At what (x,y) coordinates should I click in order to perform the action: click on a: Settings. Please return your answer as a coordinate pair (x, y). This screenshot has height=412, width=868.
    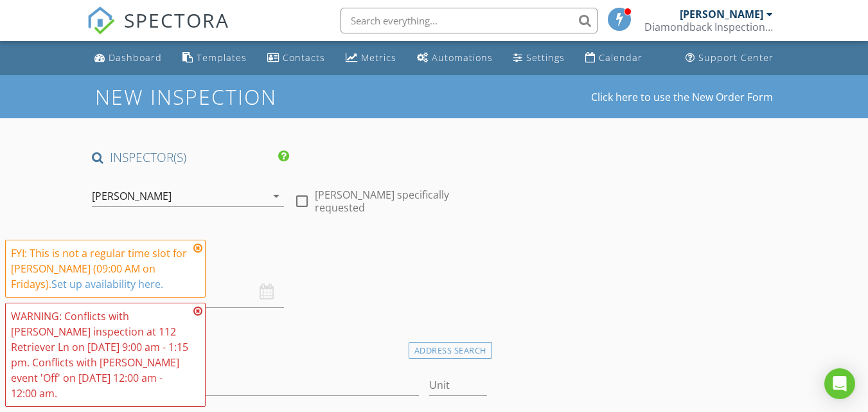
    Looking at the image, I should click on (539, 58).